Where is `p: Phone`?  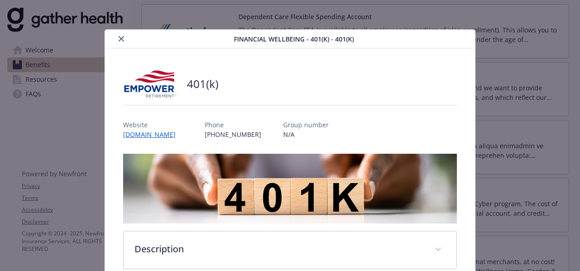 p: Phone is located at coordinates (233, 124).